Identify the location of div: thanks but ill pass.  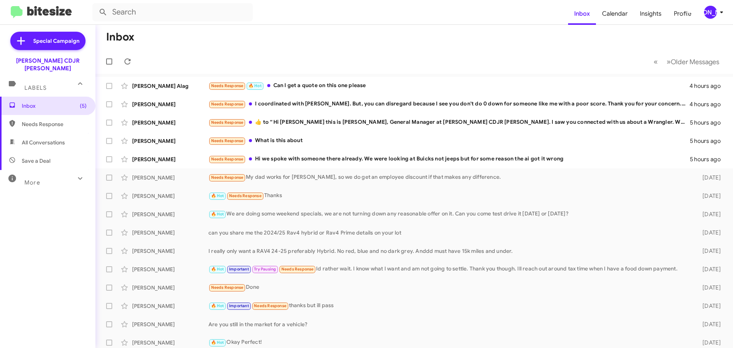
(450, 306).